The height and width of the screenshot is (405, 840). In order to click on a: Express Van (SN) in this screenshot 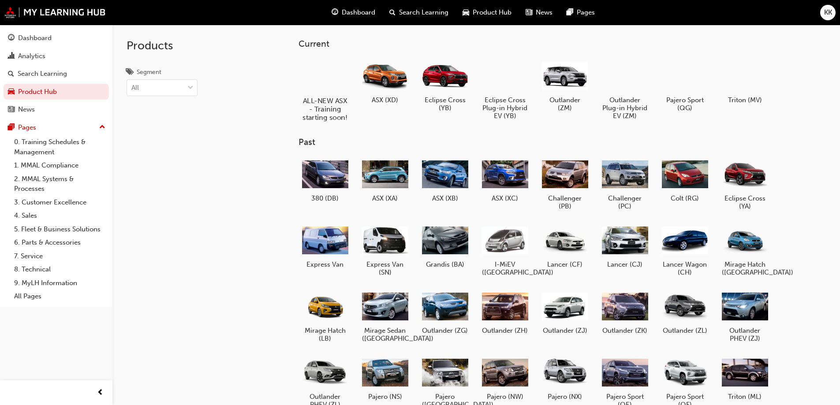, I will do `click(385, 251)`.